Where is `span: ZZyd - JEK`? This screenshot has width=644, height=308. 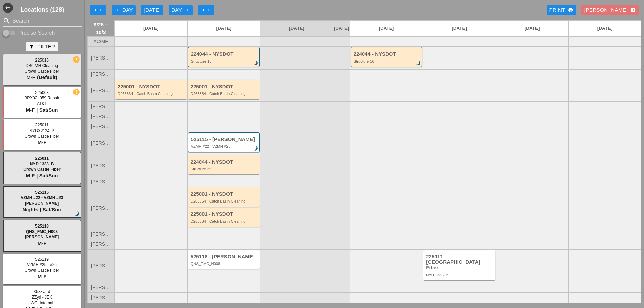 span: ZZyd - JEK is located at coordinates (42, 297).